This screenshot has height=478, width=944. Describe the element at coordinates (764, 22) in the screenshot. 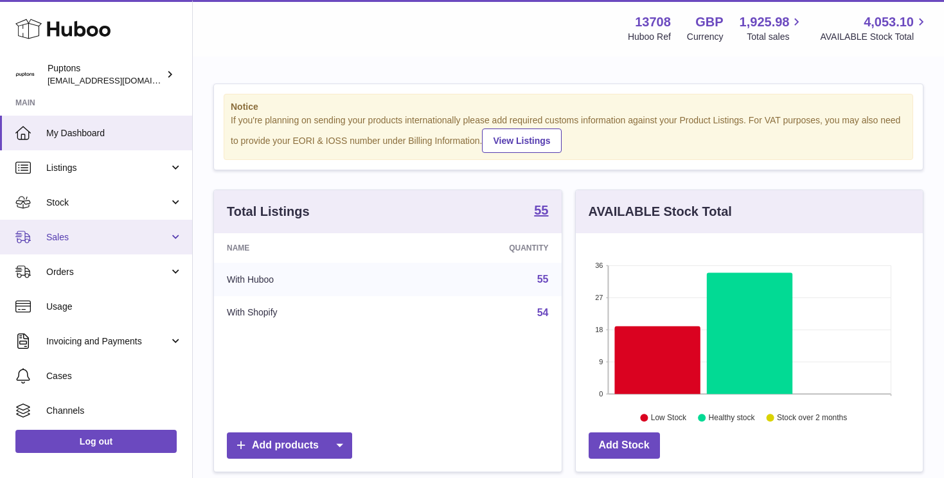

I see `span: 1,925.98` at that location.